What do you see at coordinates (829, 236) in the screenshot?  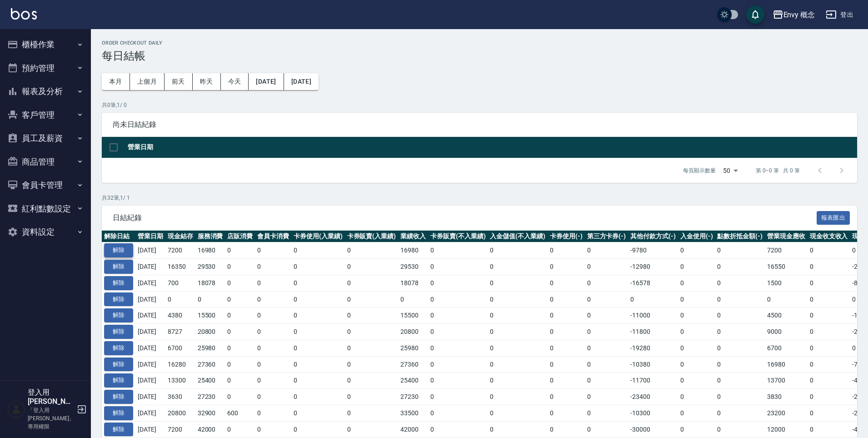 I see `th: 現金收支收入` at bounding box center [829, 236].